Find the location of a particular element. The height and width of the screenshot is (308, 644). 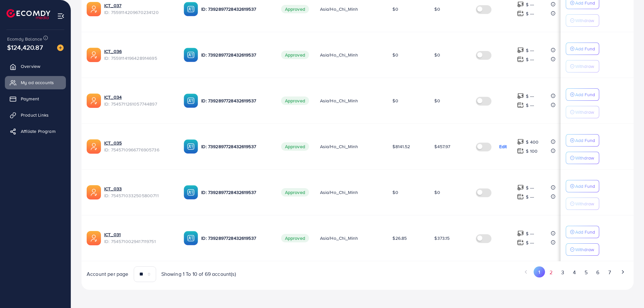

span: ID: 7559114209670234120 is located at coordinates (138, 12).